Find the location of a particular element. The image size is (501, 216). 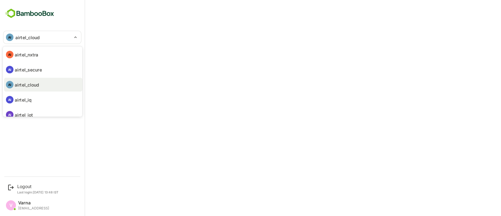

p: airtel_nxtra is located at coordinates (27, 54).